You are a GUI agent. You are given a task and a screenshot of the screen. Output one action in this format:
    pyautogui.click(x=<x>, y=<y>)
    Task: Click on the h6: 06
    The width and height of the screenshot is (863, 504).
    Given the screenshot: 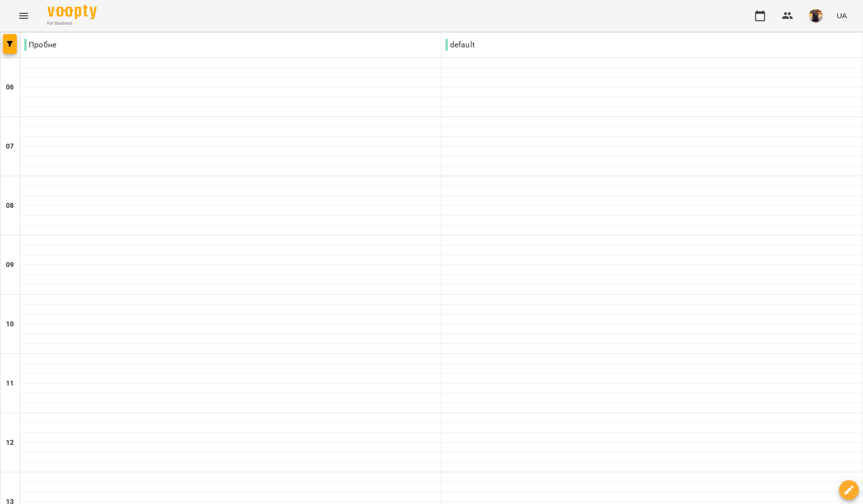 What is the action you would take?
    pyautogui.click(x=10, y=87)
    